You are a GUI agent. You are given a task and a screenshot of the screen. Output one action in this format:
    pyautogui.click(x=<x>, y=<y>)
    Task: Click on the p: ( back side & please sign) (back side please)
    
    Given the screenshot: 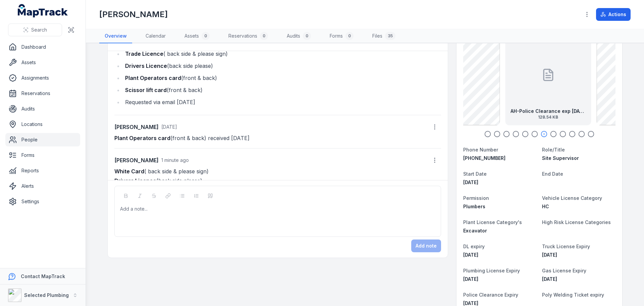 What is the action you would take?
    pyautogui.click(x=278, y=176)
    